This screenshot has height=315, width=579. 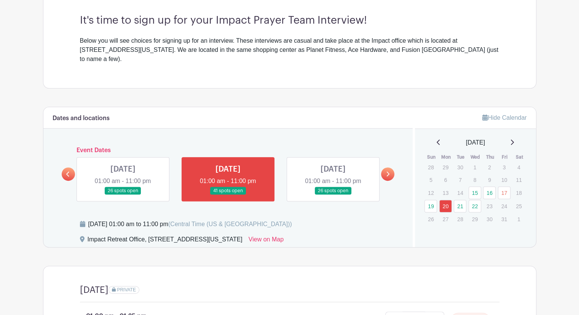 What do you see at coordinates (446, 179) in the screenshot?
I see `p: 6` at bounding box center [446, 179].